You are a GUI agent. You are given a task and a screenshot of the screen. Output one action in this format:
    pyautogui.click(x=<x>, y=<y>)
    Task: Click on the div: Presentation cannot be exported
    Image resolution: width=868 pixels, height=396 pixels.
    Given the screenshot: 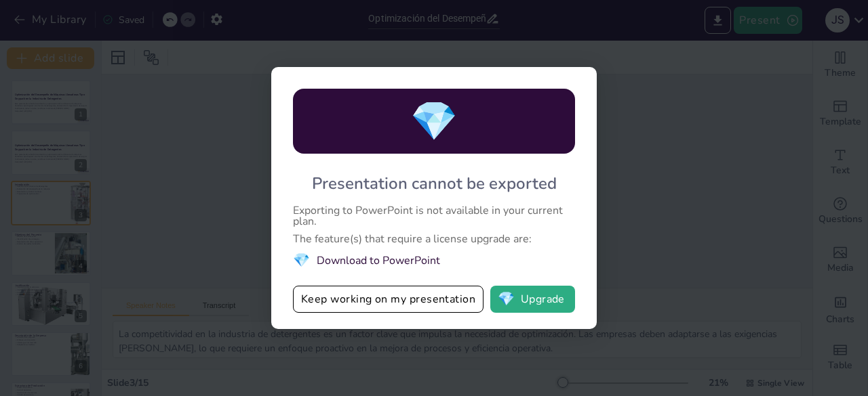 What is the action you would take?
    pyautogui.click(x=434, y=184)
    